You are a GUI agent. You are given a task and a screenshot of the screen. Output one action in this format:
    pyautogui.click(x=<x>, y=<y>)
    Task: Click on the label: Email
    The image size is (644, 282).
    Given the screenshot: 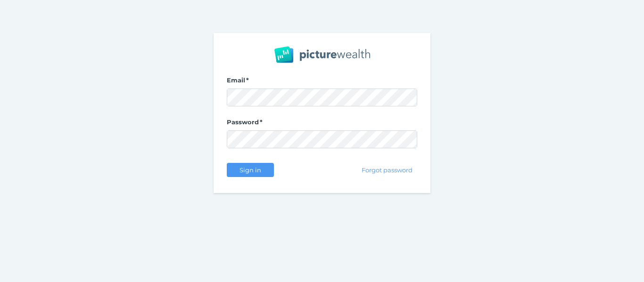 What is the action you would take?
    pyautogui.click(x=322, y=82)
    